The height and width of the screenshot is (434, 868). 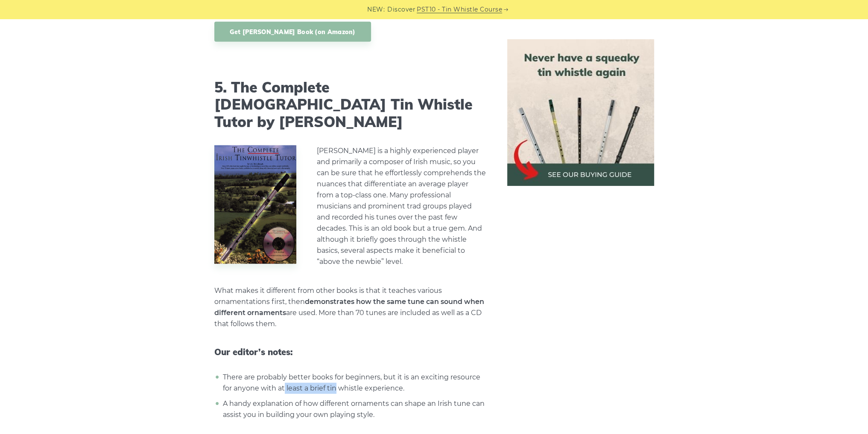 What do you see at coordinates (354, 410) in the screenshot?
I see `li: A handy explanation of how different ornaments can shape an Irish tune can assist you in building...` at bounding box center [354, 410].